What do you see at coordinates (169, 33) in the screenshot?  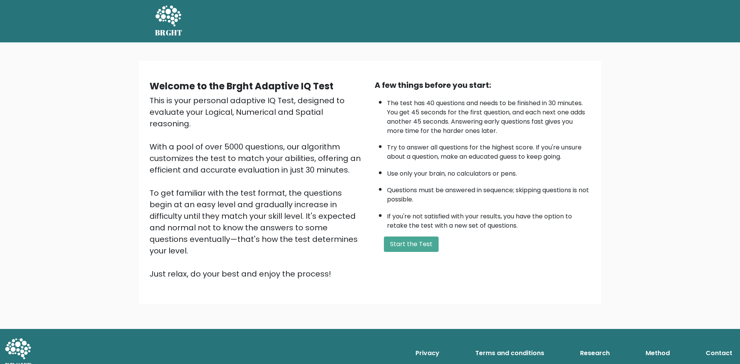 I see `h5: BRGHT` at bounding box center [169, 33].